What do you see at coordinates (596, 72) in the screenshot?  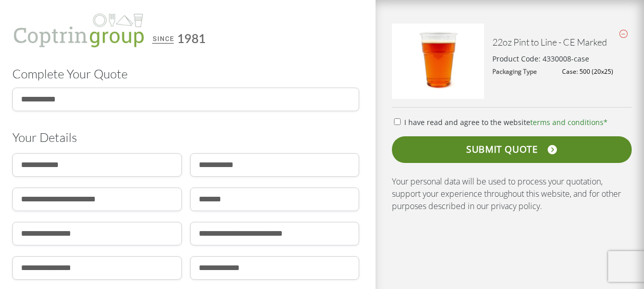 I see `dd: Case: 500 (20x25)` at bounding box center [596, 72].